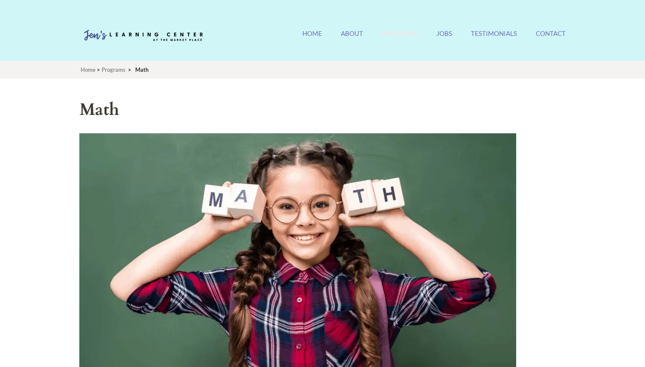 The height and width of the screenshot is (367, 645). What do you see at coordinates (143, 36) in the screenshot?
I see `img: Jen's Learning Center Logo Transparent` at bounding box center [143, 36].